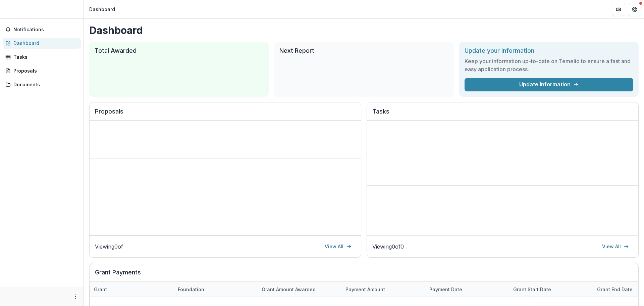 The image size is (644, 306). What do you see at coordinates (41, 70) in the screenshot?
I see `a: Proposals` at bounding box center [41, 70].